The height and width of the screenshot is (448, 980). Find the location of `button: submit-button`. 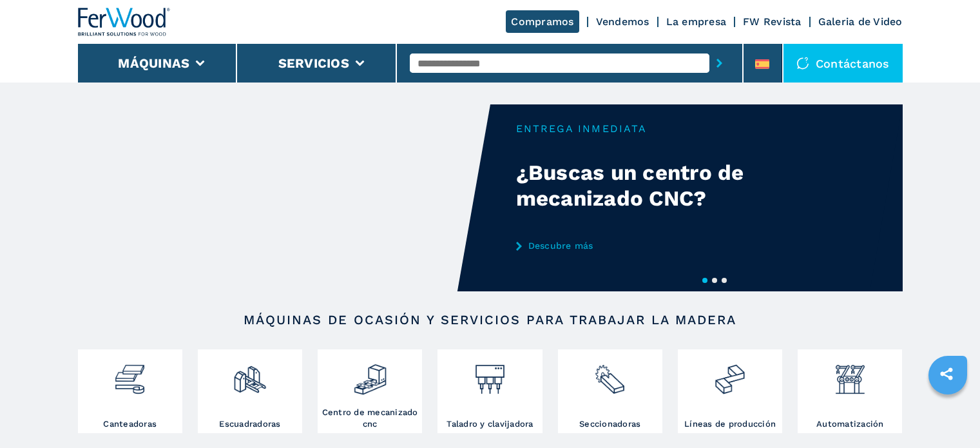

button: submit-button is located at coordinates (719, 63).